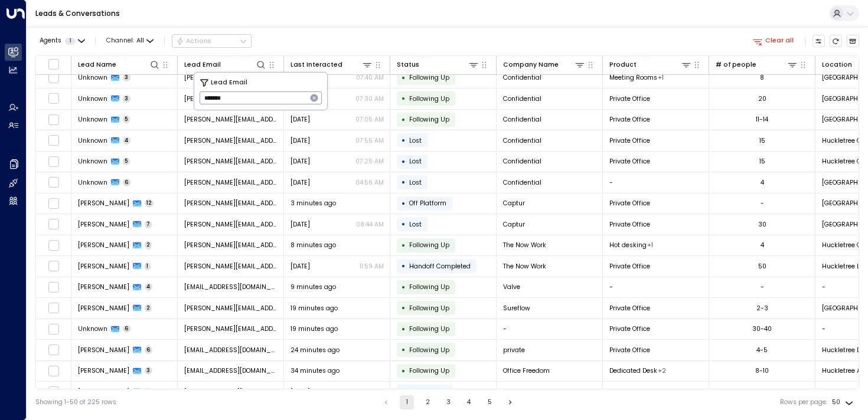  Describe the element at coordinates (148, 245) in the screenshot. I see `span: 2` at that location.